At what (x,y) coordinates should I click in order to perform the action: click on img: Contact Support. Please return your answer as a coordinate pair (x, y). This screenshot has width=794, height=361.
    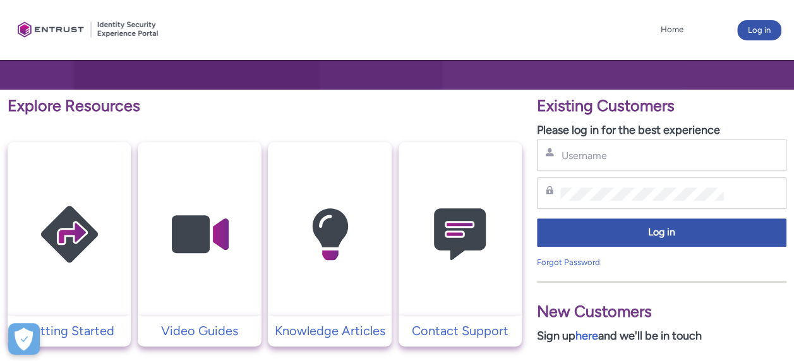
    Looking at the image, I should click on (460, 234).